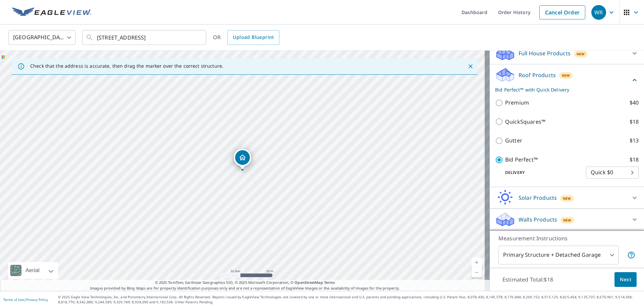  Describe the element at coordinates (545, 53) in the screenshot. I see `p: Full House Products` at that location.